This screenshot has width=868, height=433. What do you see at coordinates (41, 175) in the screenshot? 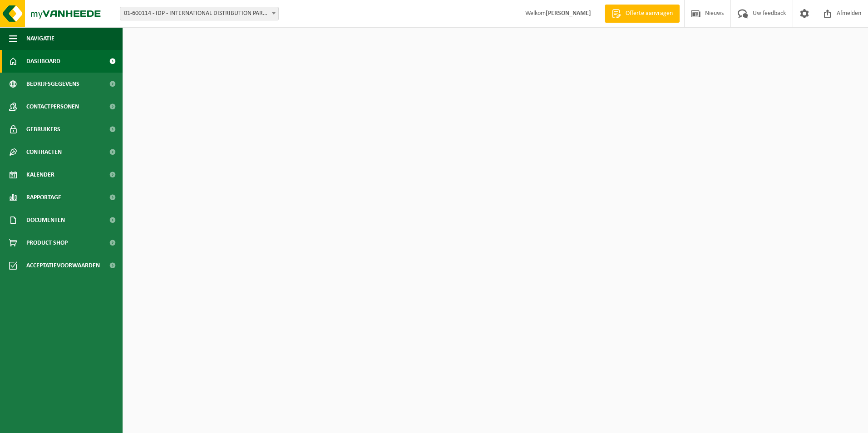
I see `span: Kalender` at bounding box center [41, 175].